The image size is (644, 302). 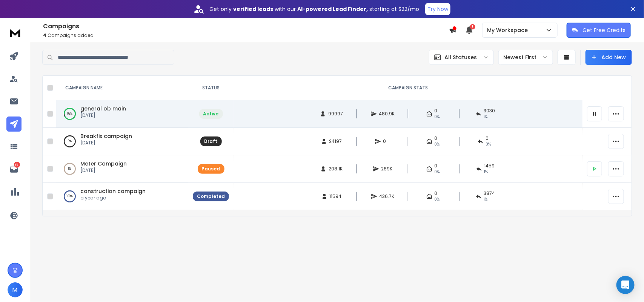 What do you see at coordinates (438, 9) in the screenshot?
I see `button: Try Now` at bounding box center [438, 9].